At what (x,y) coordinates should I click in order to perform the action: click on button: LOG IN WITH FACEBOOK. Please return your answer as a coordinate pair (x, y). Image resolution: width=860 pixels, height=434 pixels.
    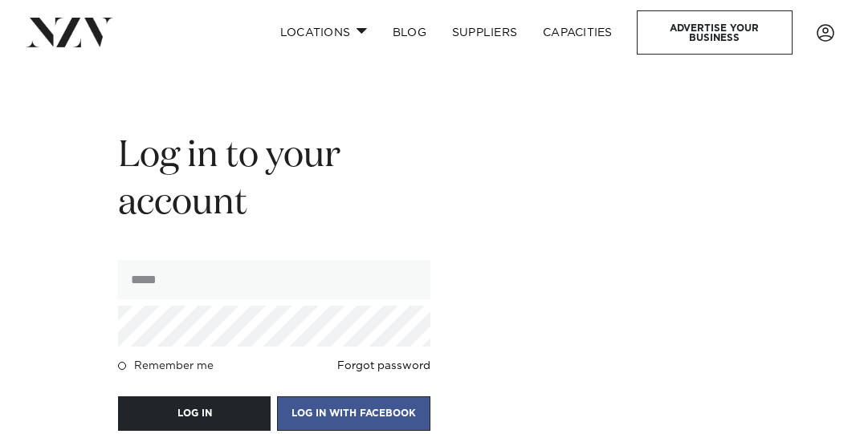
    Looking at the image, I should click on (353, 413).